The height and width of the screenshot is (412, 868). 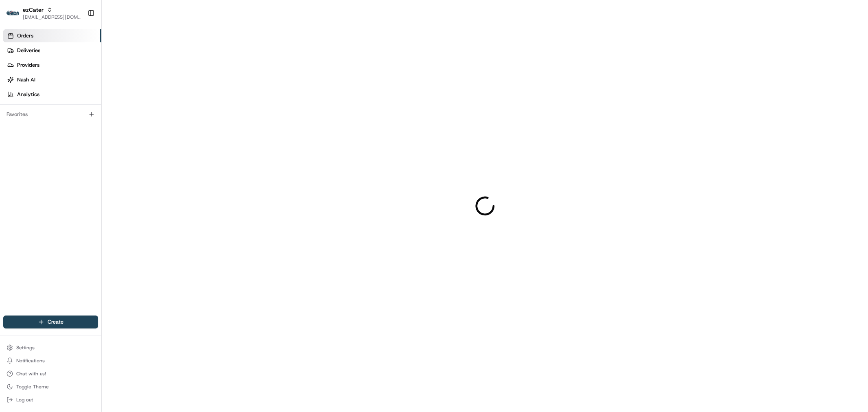 I want to click on span: ezCater, so click(x=33, y=9).